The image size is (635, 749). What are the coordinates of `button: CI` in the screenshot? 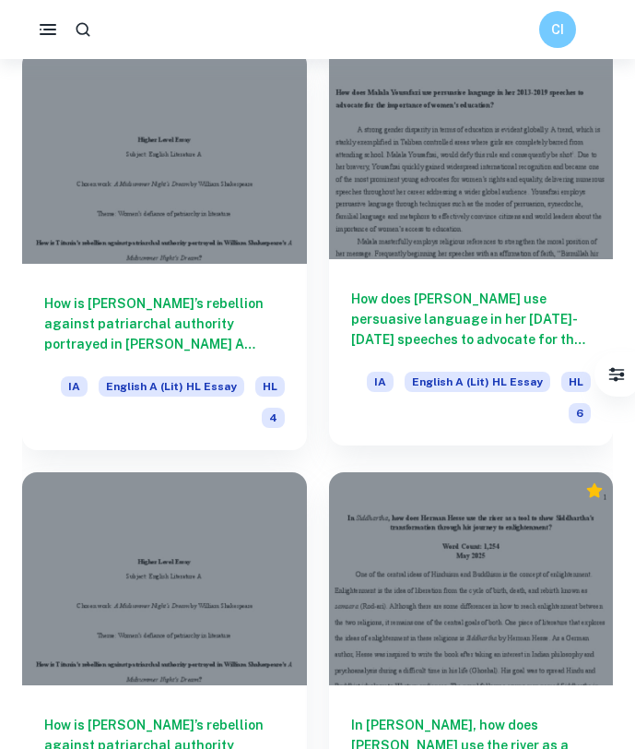 It's located at (558, 30).